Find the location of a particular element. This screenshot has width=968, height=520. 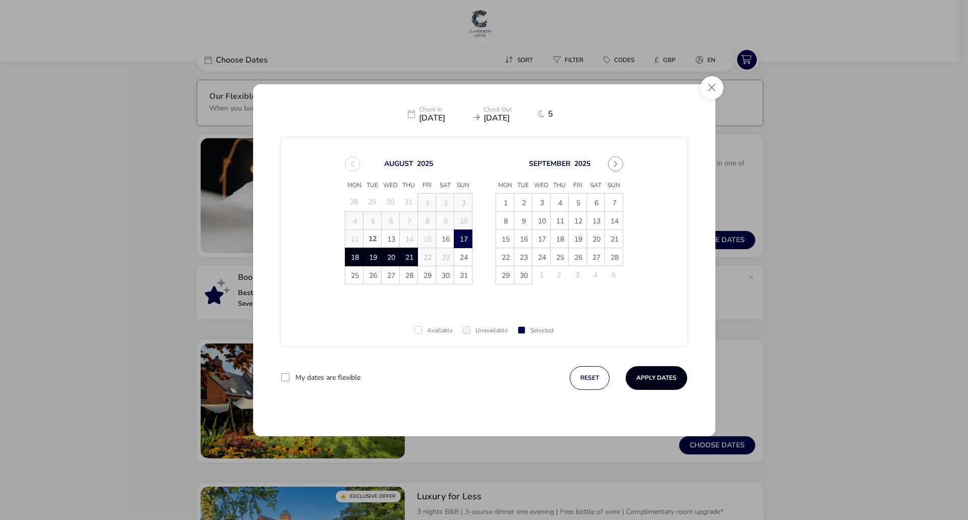

button: Apply Dates is located at coordinates (657, 378).